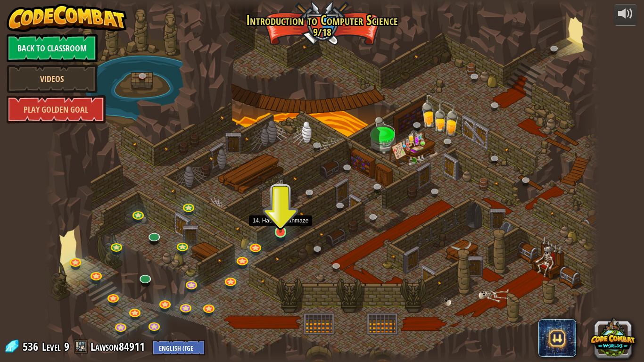 The height and width of the screenshot is (362, 644). Describe the element at coordinates (119, 346) in the screenshot. I see `a: Lawson84911` at that location.